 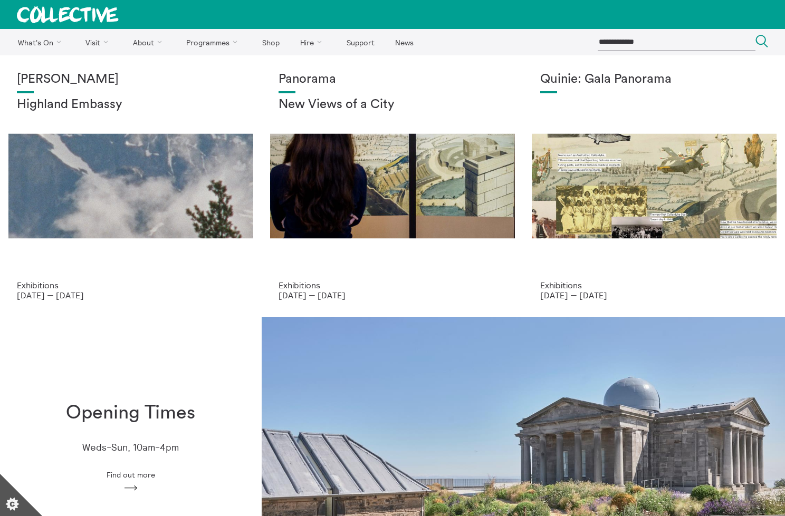 What do you see at coordinates (404, 42) in the screenshot?
I see `a: News` at bounding box center [404, 42].